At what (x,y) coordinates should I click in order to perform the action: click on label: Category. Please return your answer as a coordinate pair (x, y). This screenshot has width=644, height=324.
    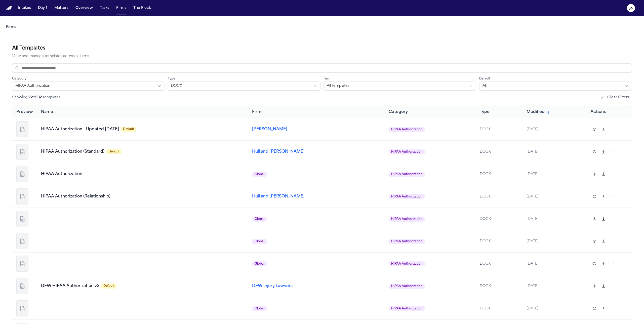
    Looking at the image, I should click on (19, 79).